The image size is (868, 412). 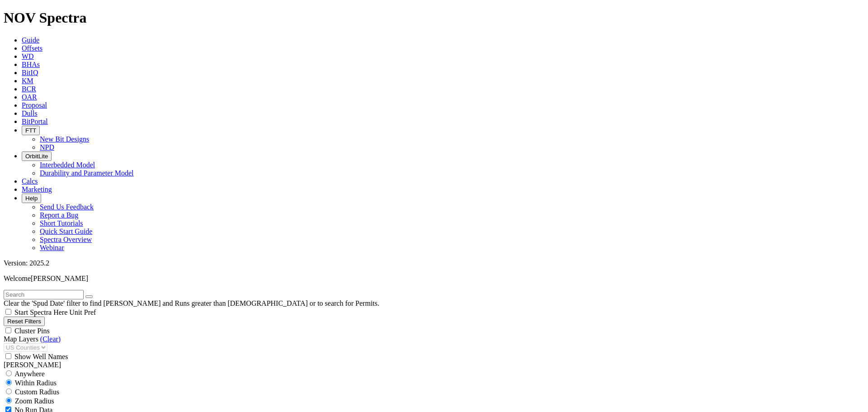 What do you see at coordinates (67, 165) in the screenshot?
I see `a: Interbedded Model` at bounding box center [67, 165].